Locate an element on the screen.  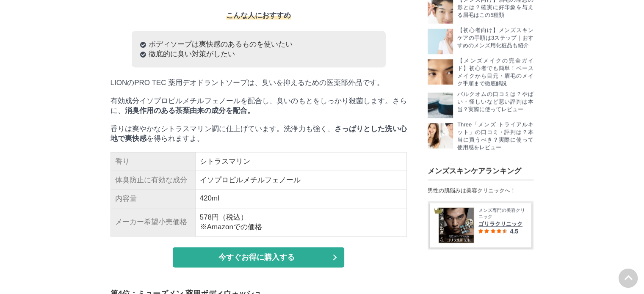
p: バルクオムの口コミは？やばい・怪しいなど悪い評判は本当？実際に使ってレビュー is located at coordinates (496, 102).